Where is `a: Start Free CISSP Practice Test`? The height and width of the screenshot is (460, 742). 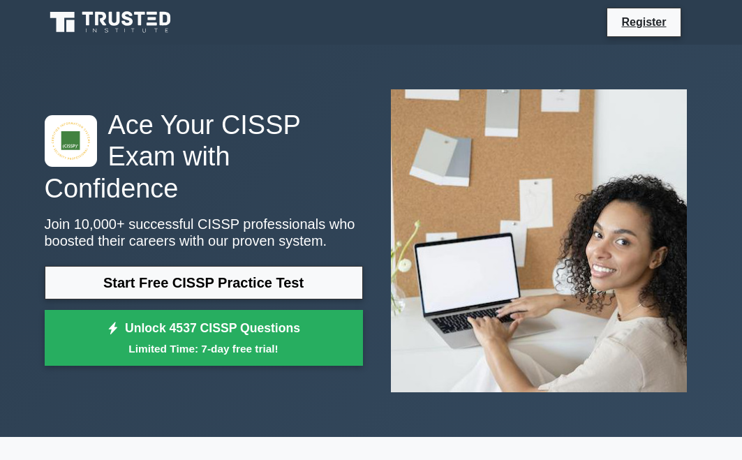
a: Start Free CISSP Practice Test is located at coordinates (204, 283).